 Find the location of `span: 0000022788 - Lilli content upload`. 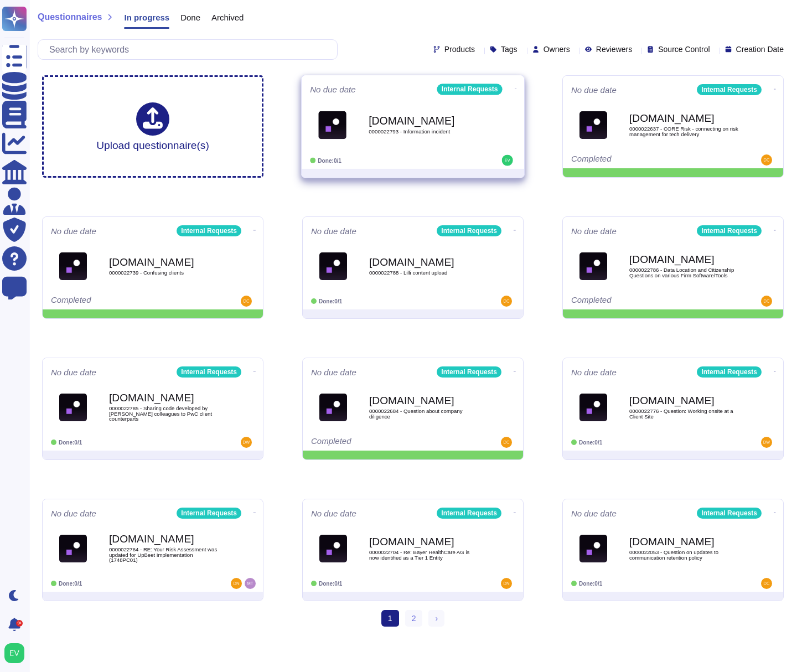

span: 0000022788 - Lilli content upload is located at coordinates (424, 273).